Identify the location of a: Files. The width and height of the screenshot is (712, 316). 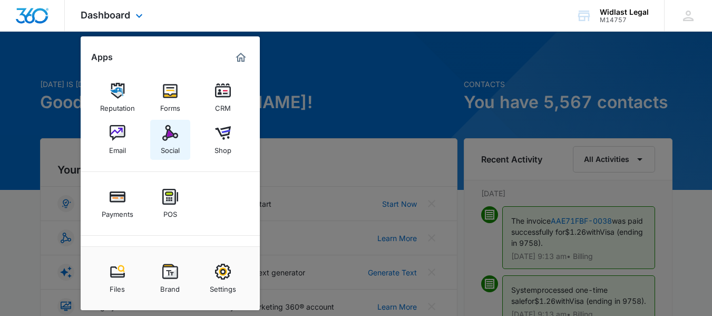
(118, 278).